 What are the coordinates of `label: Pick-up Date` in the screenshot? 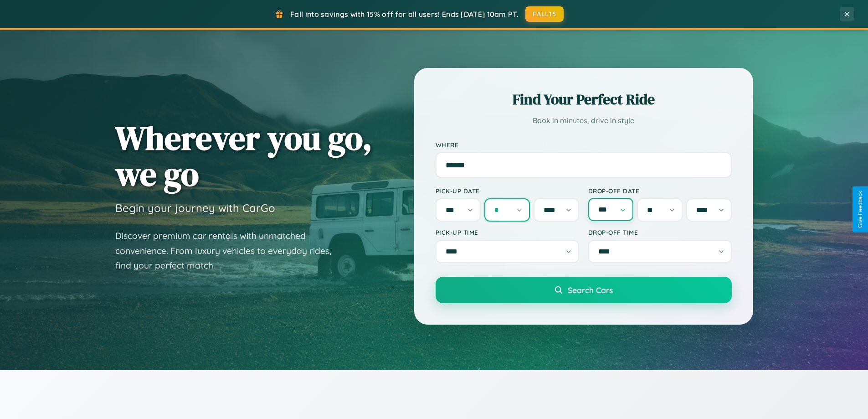 It's located at (507, 191).